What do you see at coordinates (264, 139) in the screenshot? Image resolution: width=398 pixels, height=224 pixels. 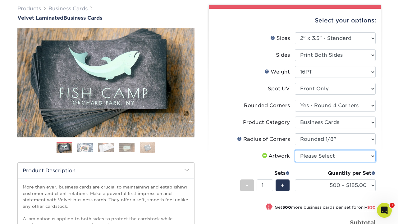 I see `div: Radius of Corners` at bounding box center [264, 139].